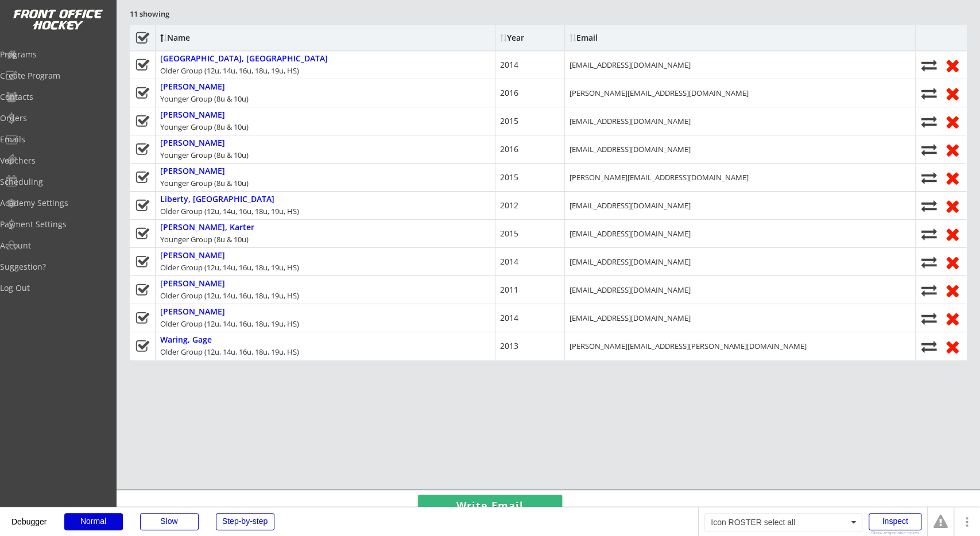 Image resolution: width=980 pixels, height=536 pixels. I want to click on div: Name, so click(207, 38).